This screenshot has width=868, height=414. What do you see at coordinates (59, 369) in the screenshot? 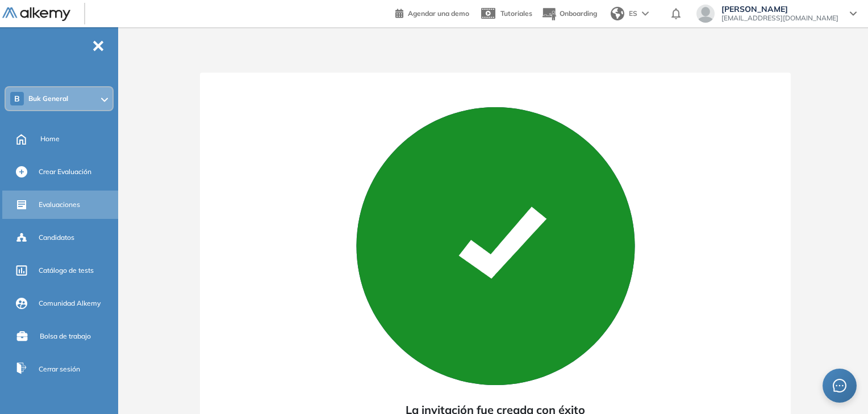
I see `span: Cerrar sesión` at bounding box center [59, 369].